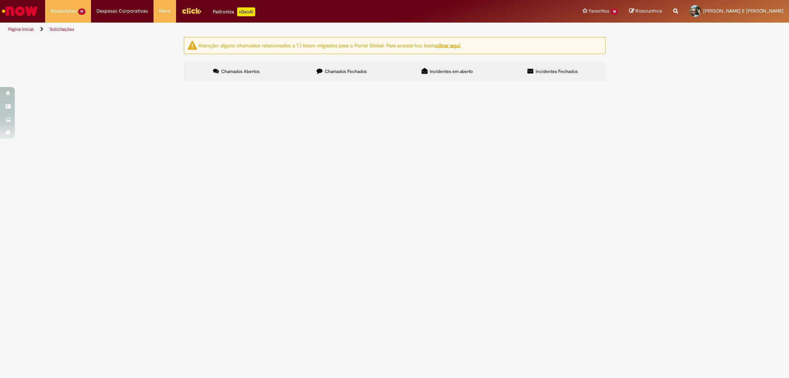  Describe the element at coordinates (62, 29) in the screenshot. I see `a: Solicitações` at that location.